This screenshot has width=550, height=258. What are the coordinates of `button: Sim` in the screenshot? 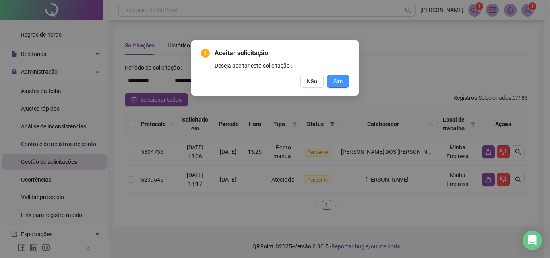 It's located at (338, 81).